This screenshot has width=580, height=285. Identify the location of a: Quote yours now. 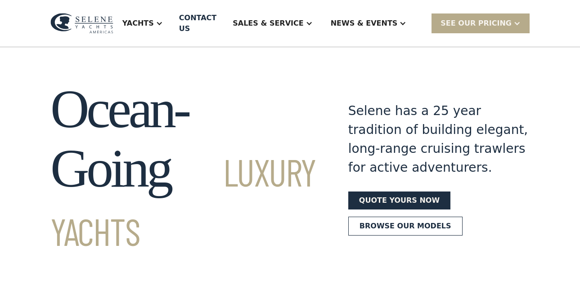
(399, 201).